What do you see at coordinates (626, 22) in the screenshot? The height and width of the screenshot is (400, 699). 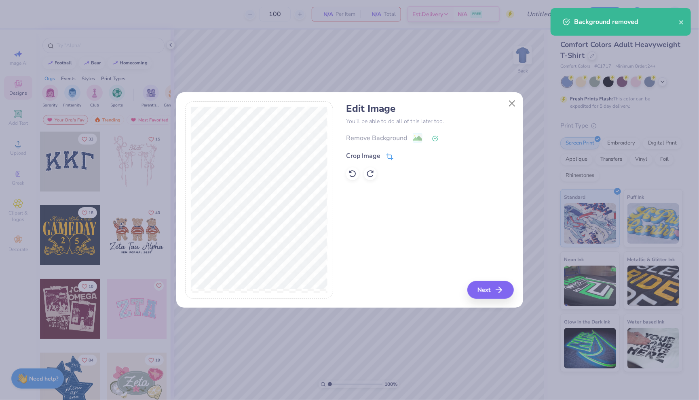 I see `div: Background removed` at bounding box center [626, 22].